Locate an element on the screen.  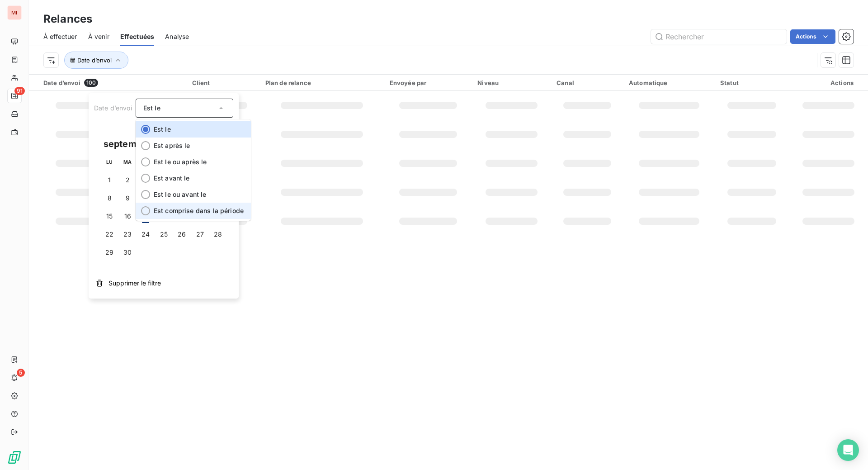
div: Date d’envoi is located at coordinates (112, 82).